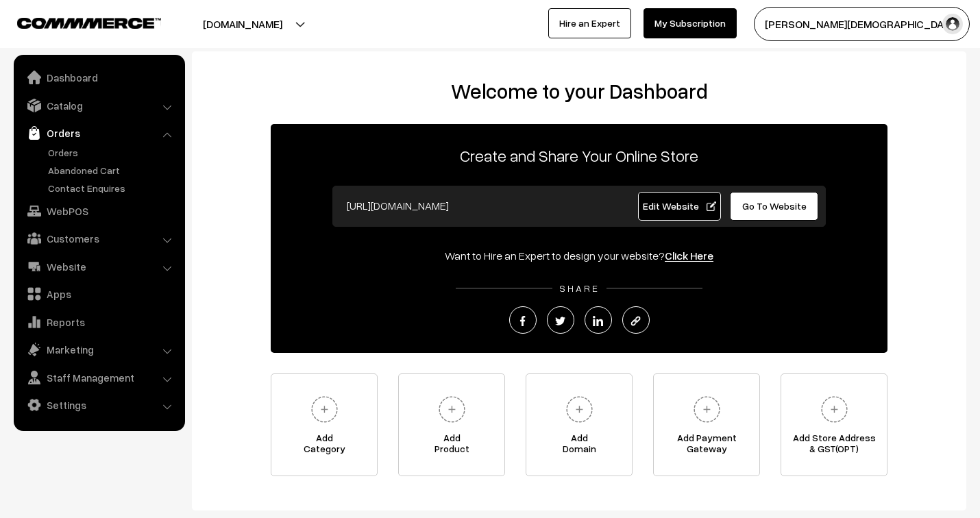 This screenshot has height=518, width=980. What do you see at coordinates (706, 446) in the screenshot?
I see `span: Add Payment Gateway` at bounding box center [706, 446].